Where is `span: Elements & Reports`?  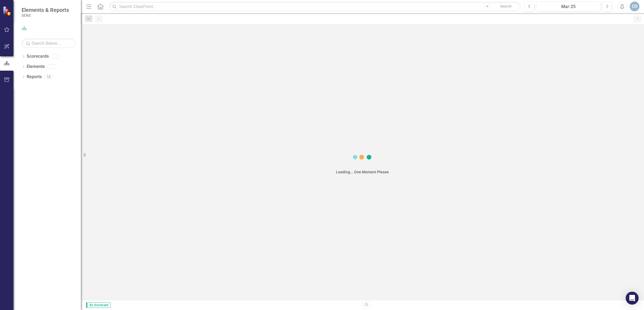 span: Elements & Reports is located at coordinates (45, 10).